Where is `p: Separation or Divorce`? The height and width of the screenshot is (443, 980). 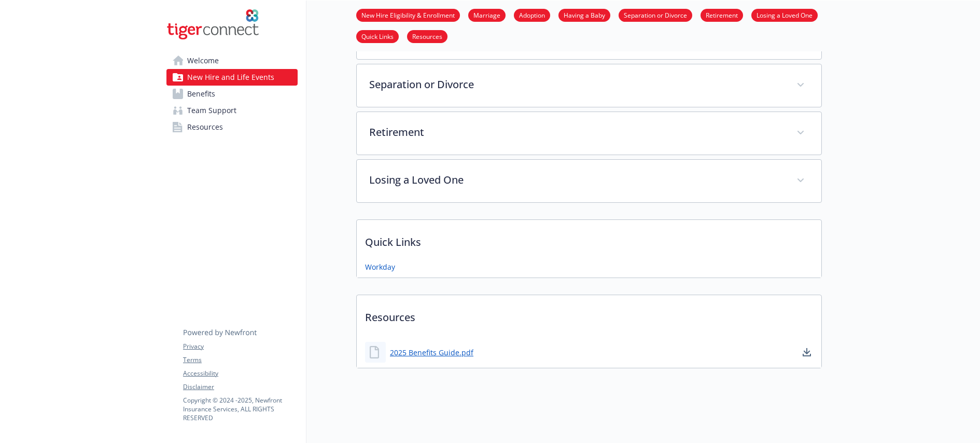 p: Separation or Divorce is located at coordinates (577, 84).